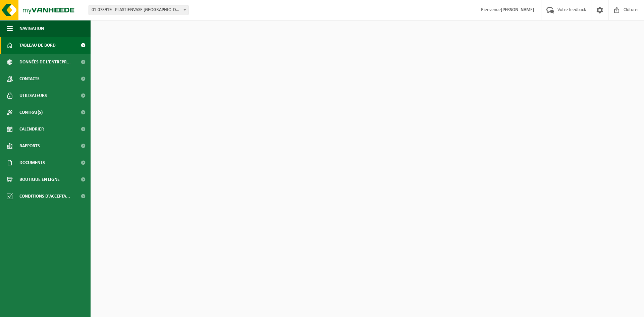 The height and width of the screenshot is (317, 644). Describe the element at coordinates (32, 163) in the screenshot. I see `span: Documents` at that location.